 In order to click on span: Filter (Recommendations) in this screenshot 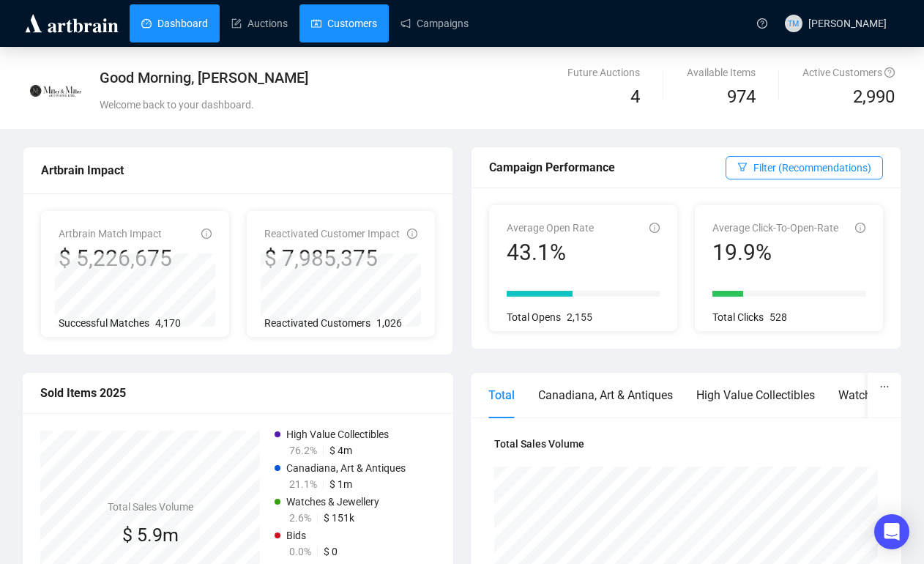, I will do `click(812, 168)`.